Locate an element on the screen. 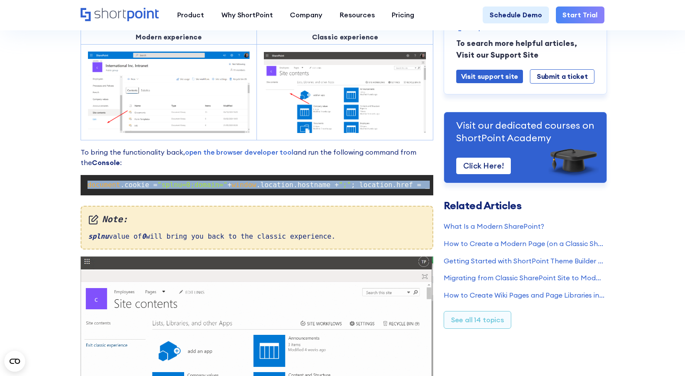 The height and width of the screenshot is (376, 685). a: Product is located at coordinates (191, 15).